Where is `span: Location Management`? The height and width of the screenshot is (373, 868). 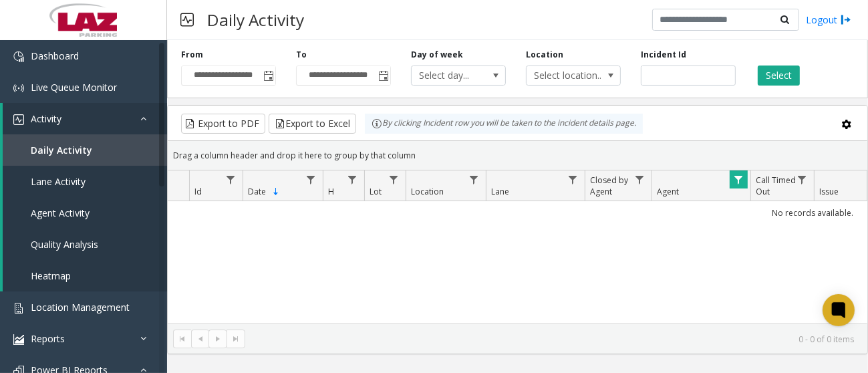
span: Location Management is located at coordinates (81, 307).